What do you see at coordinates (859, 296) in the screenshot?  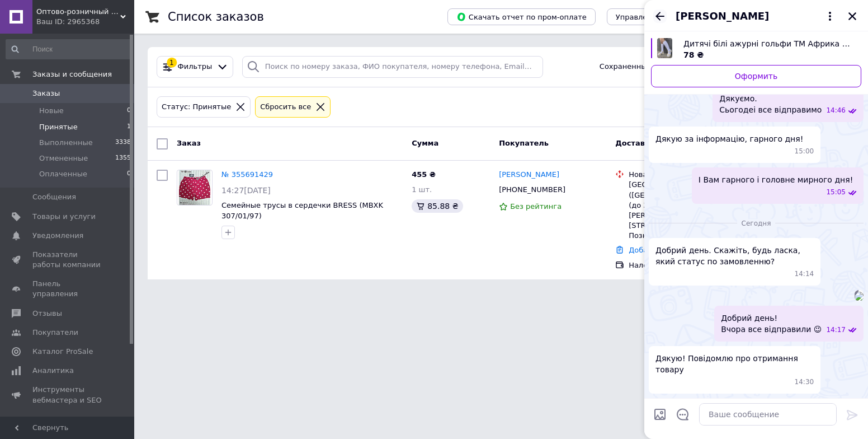 I see `img: 4cd4206e-be45-4005-9f0b-a21b5b7ef806_w500_h500` at bounding box center [859, 296].